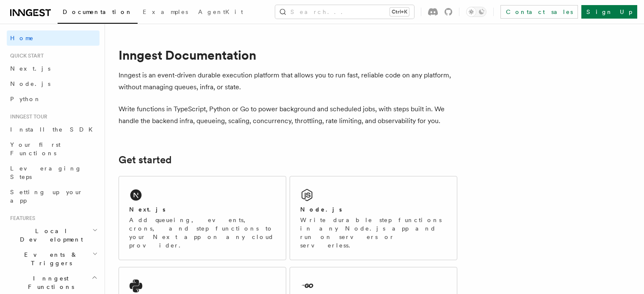  Describe the element at coordinates (53, 149) in the screenshot. I see `a: Your first Functions` at that location.